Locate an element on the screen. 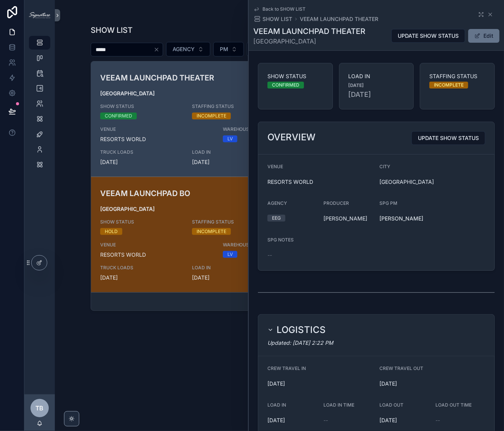 The image size is (504, 431). span: CITY is located at coordinates (385, 166).